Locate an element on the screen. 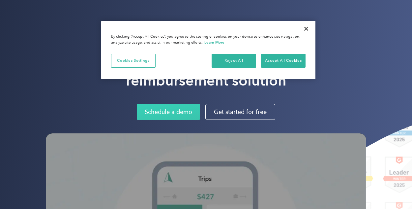 The height and width of the screenshot is (209, 412). button: Accept All Cookies is located at coordinates (283, 61).